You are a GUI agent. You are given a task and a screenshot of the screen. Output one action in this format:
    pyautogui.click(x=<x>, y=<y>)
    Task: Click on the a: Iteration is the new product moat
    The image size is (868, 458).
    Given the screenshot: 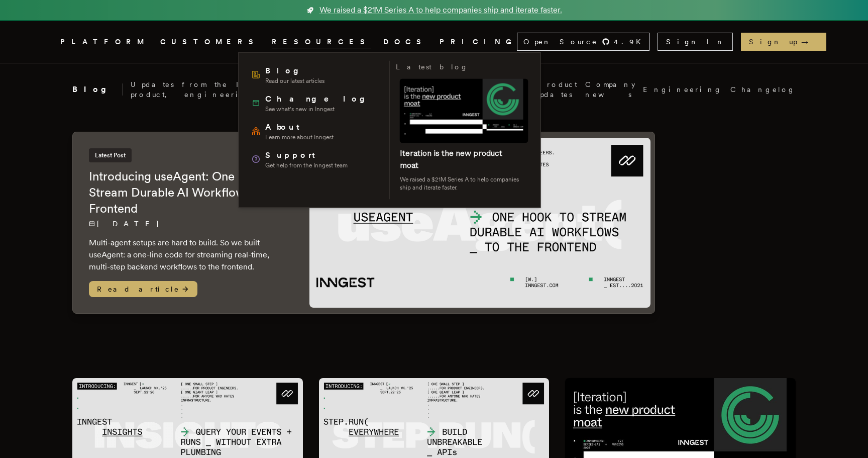 What is the action you would take?
    pyautogui.click(x=451, y=159)
    